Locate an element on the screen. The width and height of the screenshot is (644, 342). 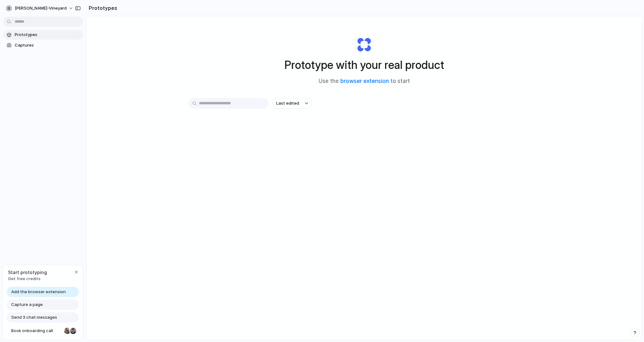
span: Last edited is located at coordinates (288, 104).